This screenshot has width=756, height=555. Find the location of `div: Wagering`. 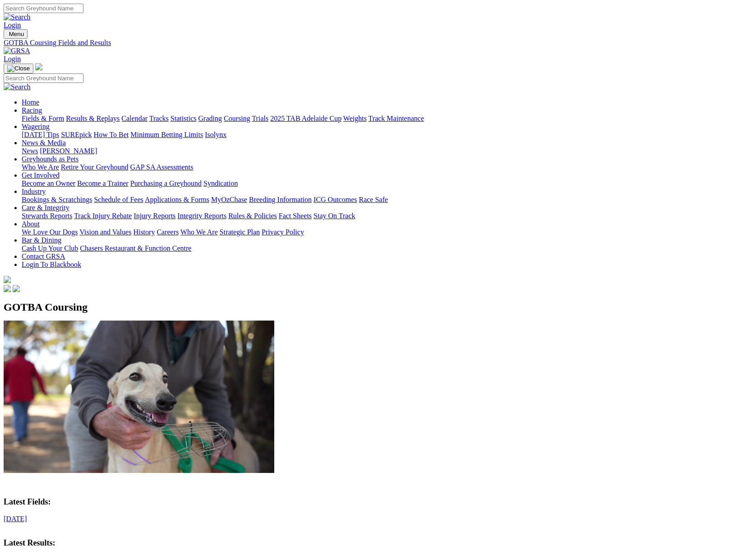

div: Wagering is located at coordinates (387, 135).